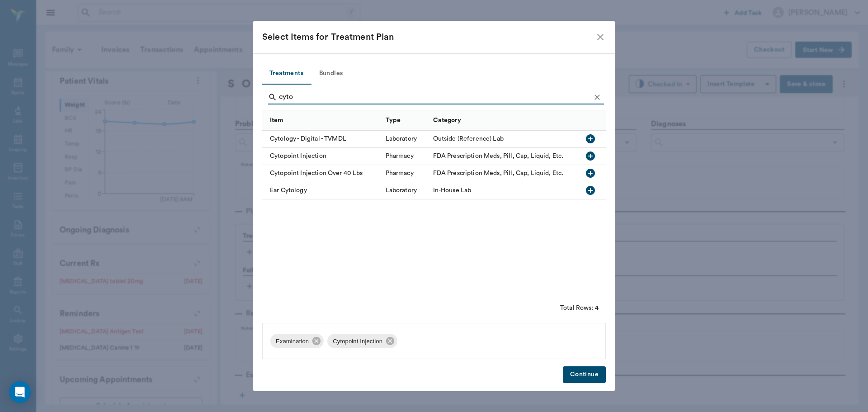 The width and height of the screenshot is (868, 412). Describe the element at coordinates (20, 392) in the screenshot. I see `div: Open Intercom Messenger` at that location.